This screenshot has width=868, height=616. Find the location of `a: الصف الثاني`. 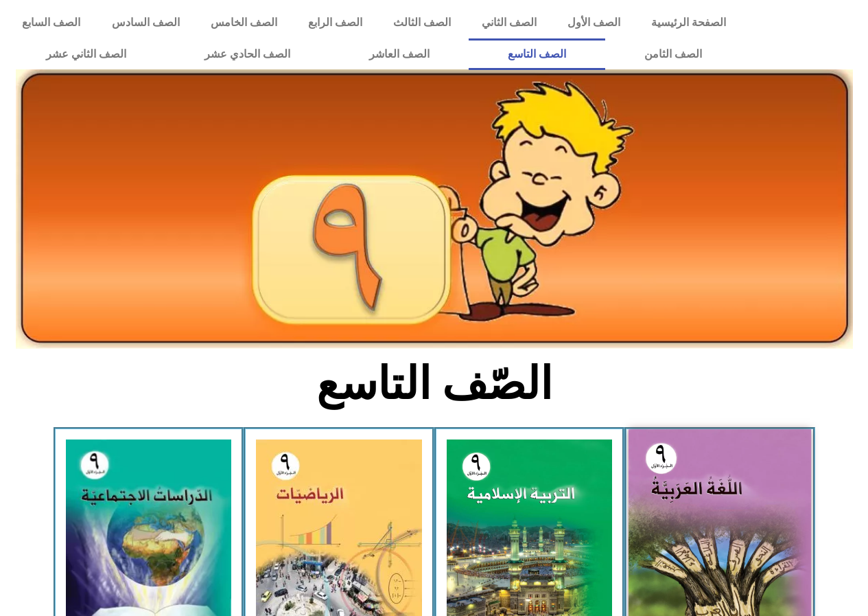

a: الصف الثاني is located at coordinates (509, 23).